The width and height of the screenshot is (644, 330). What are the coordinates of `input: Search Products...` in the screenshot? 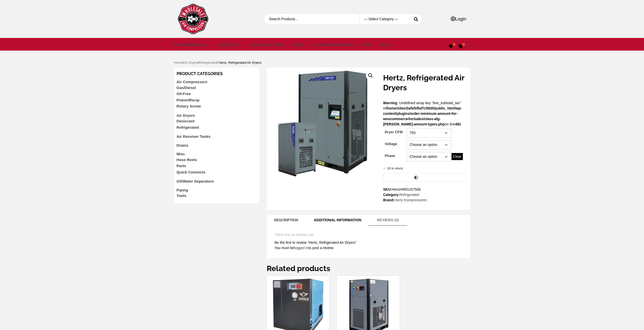 It's located at (308, 19).